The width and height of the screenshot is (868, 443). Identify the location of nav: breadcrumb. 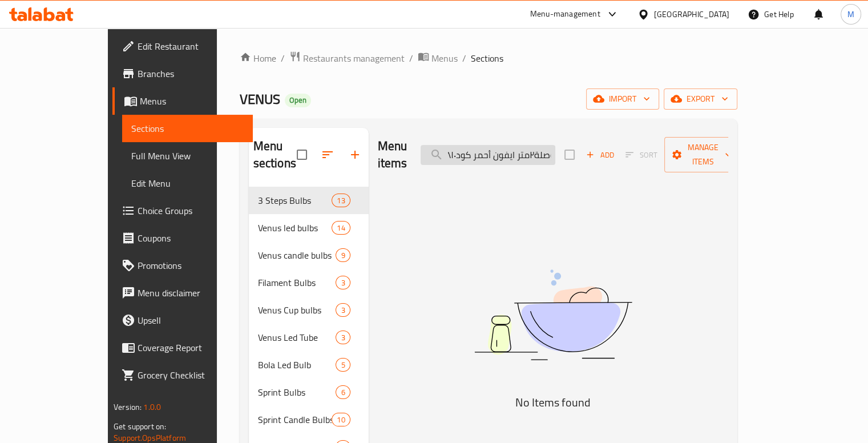
(489, 58).